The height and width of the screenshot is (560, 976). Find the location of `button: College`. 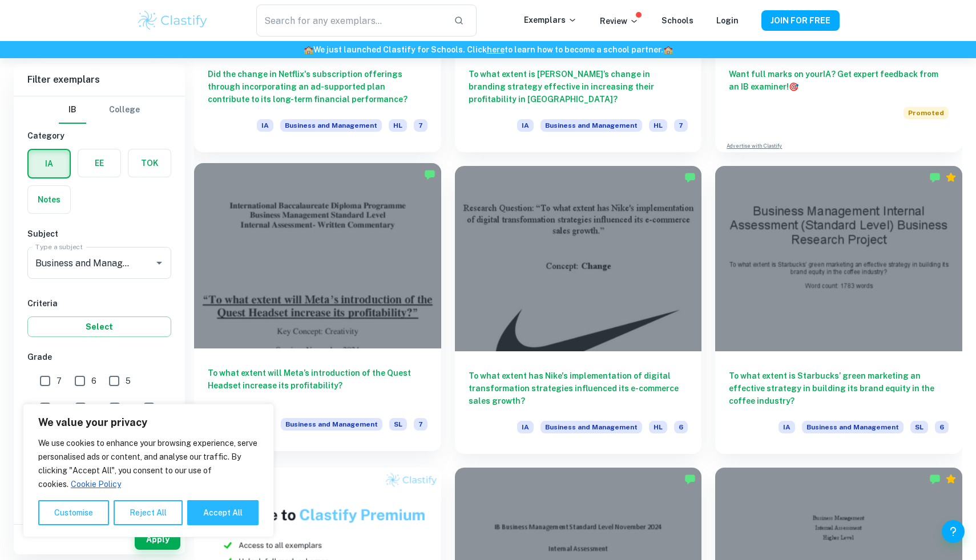

button: College is located at coordinates (125, 110).